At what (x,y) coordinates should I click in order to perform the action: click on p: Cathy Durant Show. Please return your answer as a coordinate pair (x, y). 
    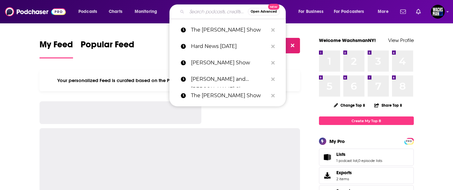
    Looking at the image, I should click on (230, 63).